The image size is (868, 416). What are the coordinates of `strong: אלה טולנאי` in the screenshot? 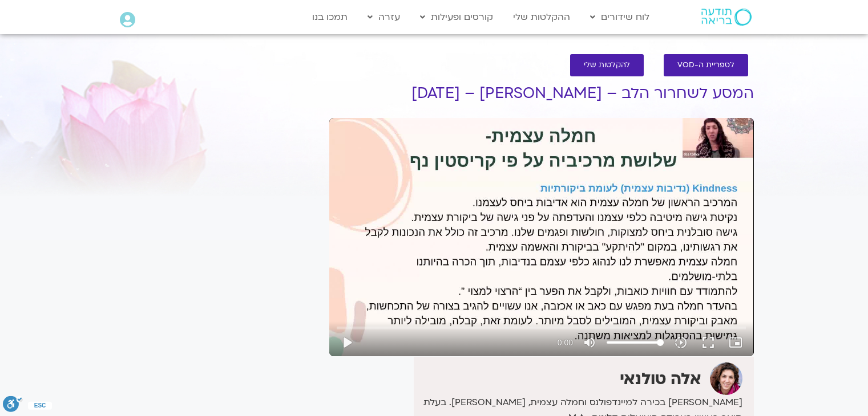 It's located at (660, 379).